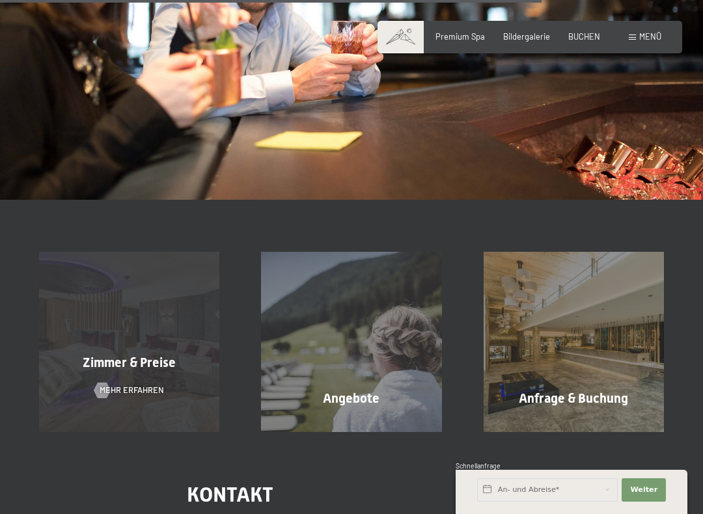  I want to click on a: Im Top-Hotel in Südtirol all inclusive urlauben Angebote, so click(351, 342).